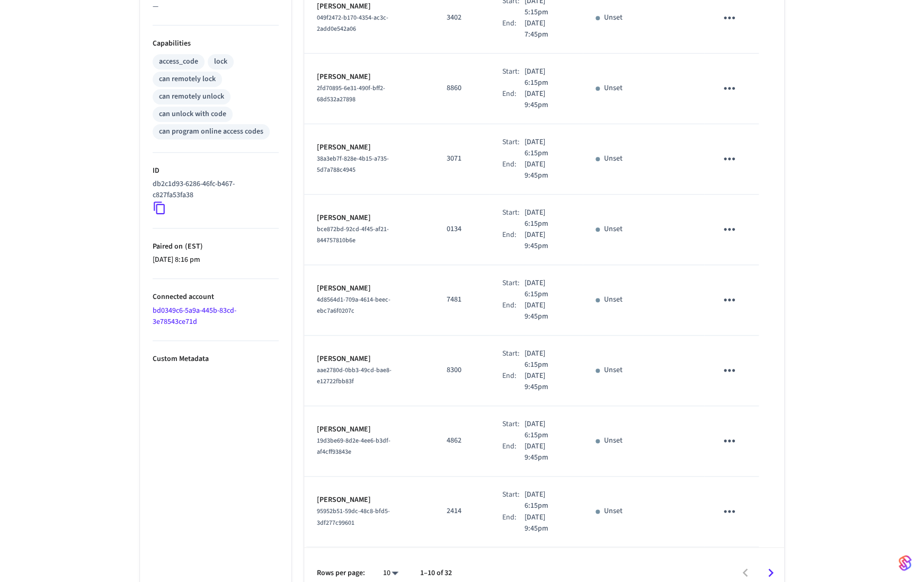  What do you see at coordinates (192, 114) in the screenshot?
I see `div: can unlock with code` at bounding box center [192, 114].